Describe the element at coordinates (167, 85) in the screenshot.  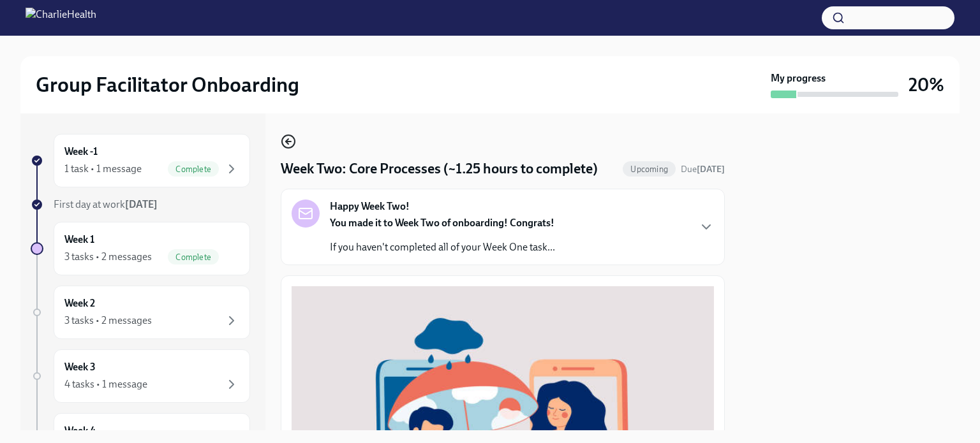
I see `h2: Group Facilitator Onboarding` at that location.